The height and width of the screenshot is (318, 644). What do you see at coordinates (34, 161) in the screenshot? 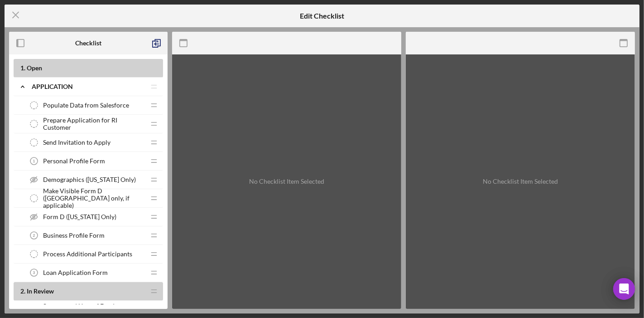
I see `tspan: 1` at bounding box center [34, 161].